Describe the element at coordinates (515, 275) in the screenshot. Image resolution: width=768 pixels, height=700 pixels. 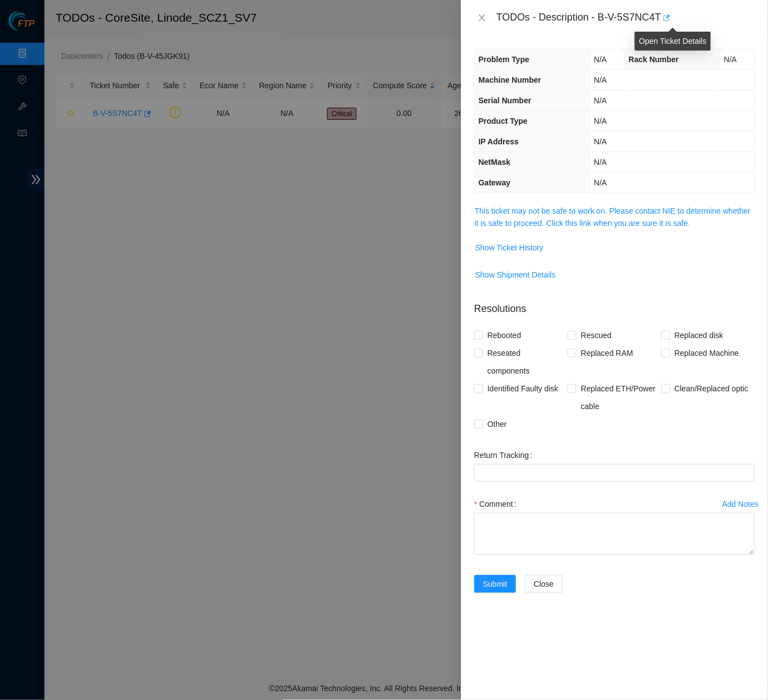
I see `span: Show Shipment Details` at that location.